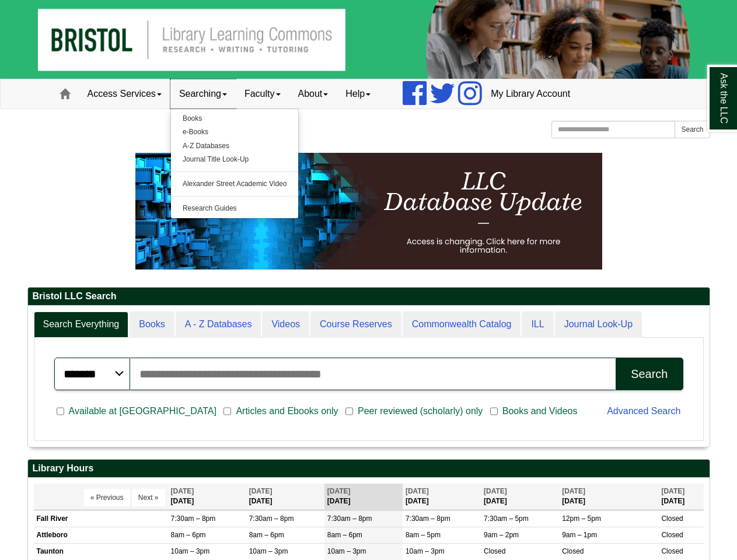 The image size is (737, 560). What do you see at coordinates (369, 469) in the screenshot?
I see `h2: Library Hours` at bounding box center [369, 469].